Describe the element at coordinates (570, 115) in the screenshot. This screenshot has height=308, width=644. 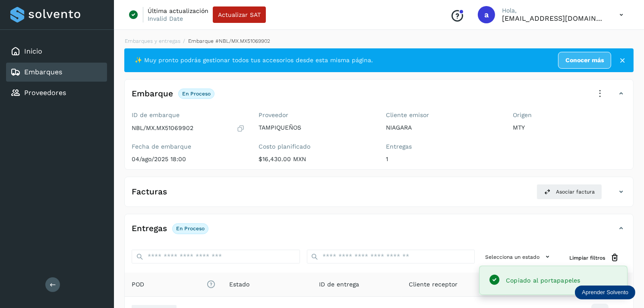
I see `label: Origen` at that location.